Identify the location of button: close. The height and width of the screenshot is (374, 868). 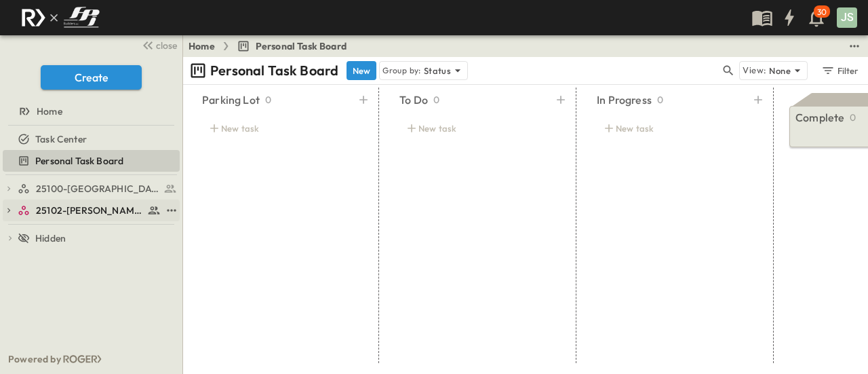
(158, 45).